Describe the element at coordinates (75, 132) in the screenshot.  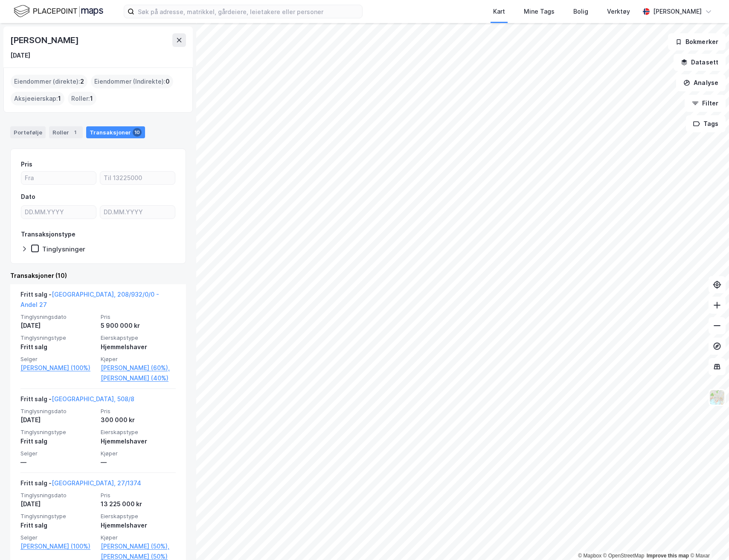
I see `div: 1` at that location.